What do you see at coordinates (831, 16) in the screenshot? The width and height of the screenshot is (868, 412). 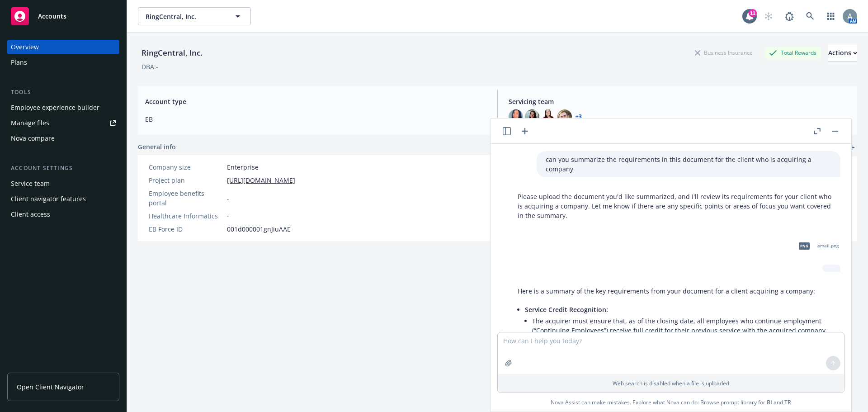 I see `a: Switch app` at bounding box center [831, 16].